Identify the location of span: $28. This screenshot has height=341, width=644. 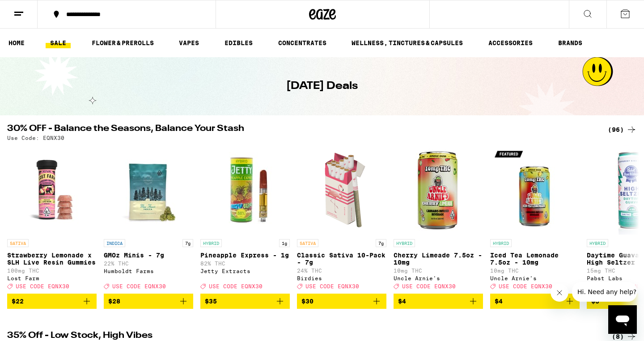
(114, 301).